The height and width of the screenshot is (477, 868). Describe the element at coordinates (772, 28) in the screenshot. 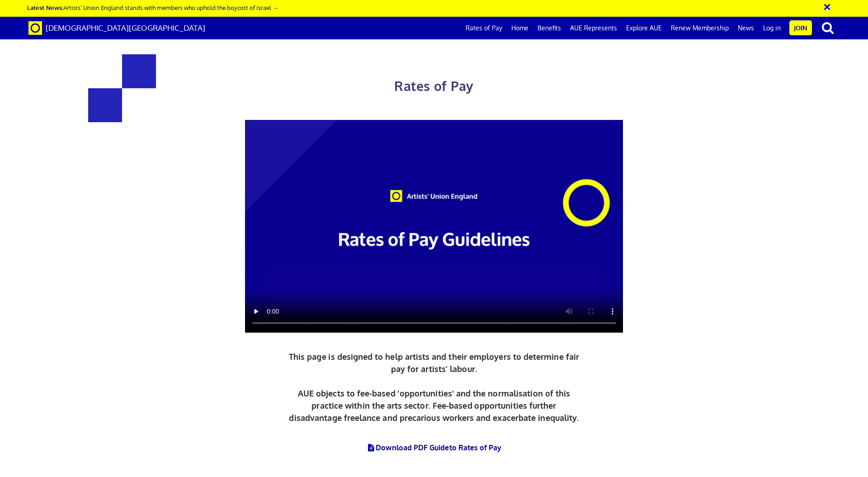

I see `a: Log in` at that location.